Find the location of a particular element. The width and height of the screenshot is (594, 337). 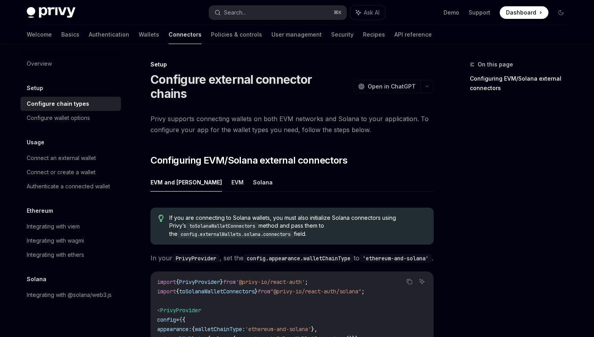

a: Dashboard is located at coordinates (524, 13).